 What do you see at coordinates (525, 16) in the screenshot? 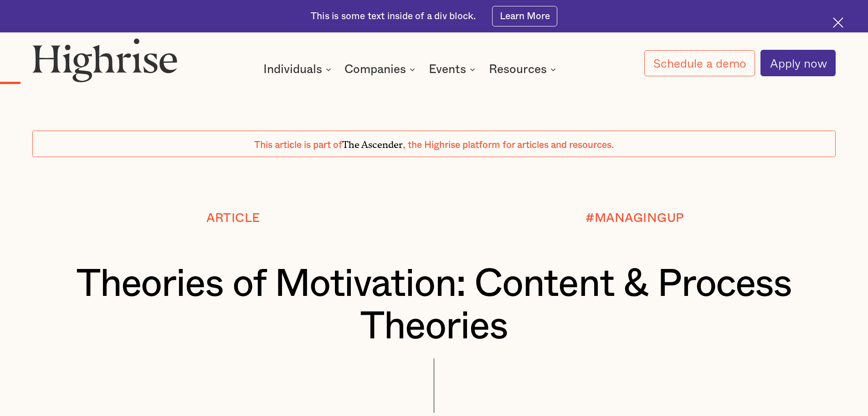
I see `a: Learn More` at bounding box center [525, 16].